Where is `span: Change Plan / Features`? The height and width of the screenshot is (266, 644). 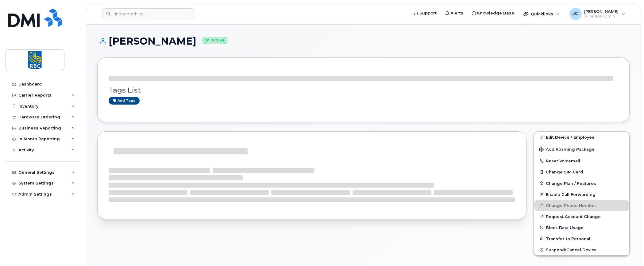 span: Change Plan / Features is located at coordinates (571, 183).